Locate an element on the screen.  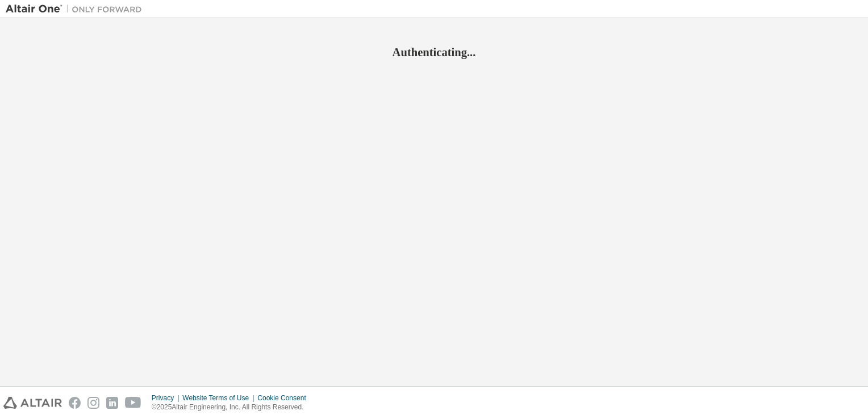
div: Website Terms of Use is located at coordinates (220, 398).